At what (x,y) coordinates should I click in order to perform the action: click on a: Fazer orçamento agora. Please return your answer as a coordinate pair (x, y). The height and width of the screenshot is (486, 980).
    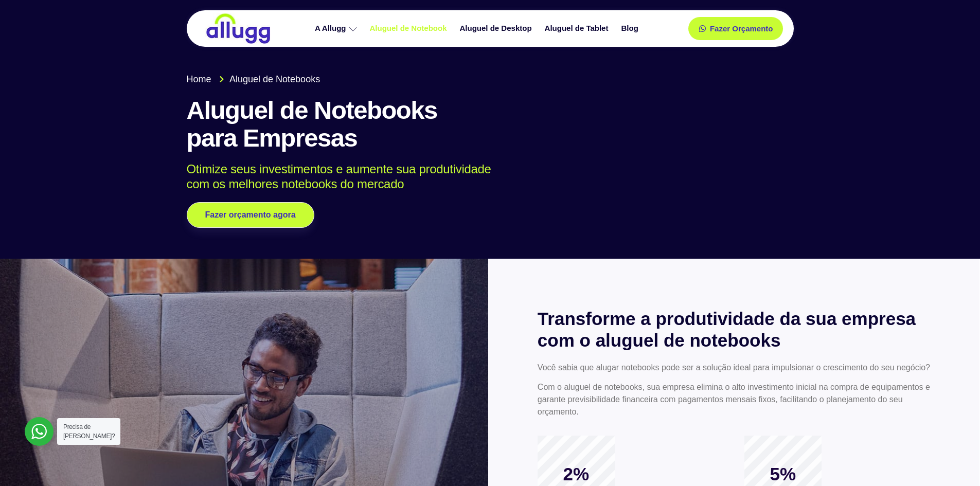
    Looking at the image, I should click on (251, 215).